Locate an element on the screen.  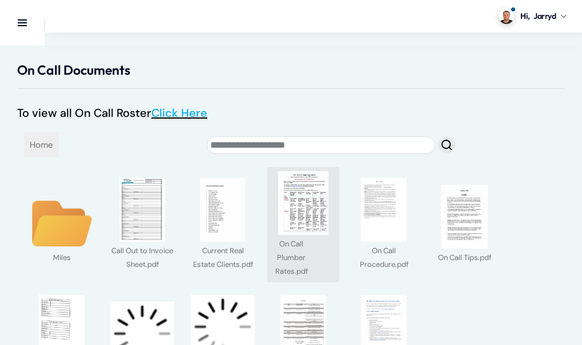
img: folder.svg is located at coordinates (62, 224).